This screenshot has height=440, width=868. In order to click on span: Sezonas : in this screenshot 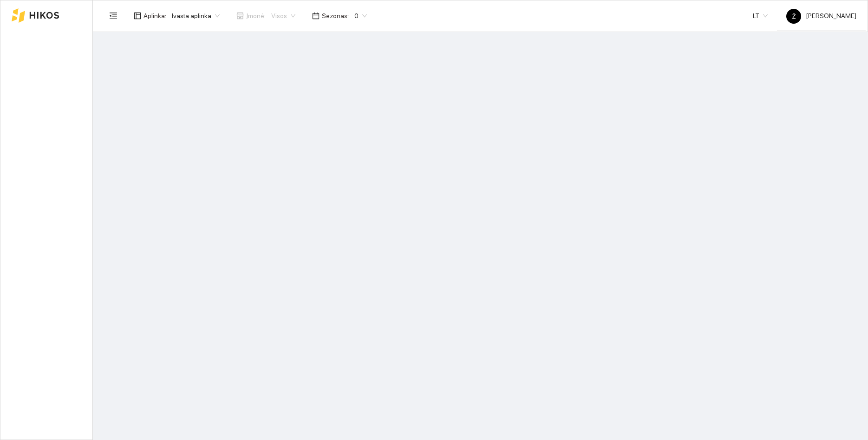, I will do `click(336, 16)`.